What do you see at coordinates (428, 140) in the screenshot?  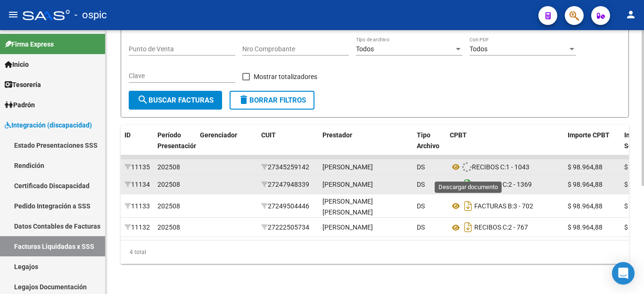 I see `span: Tipo Archivo` at bounding box center [428, 140].